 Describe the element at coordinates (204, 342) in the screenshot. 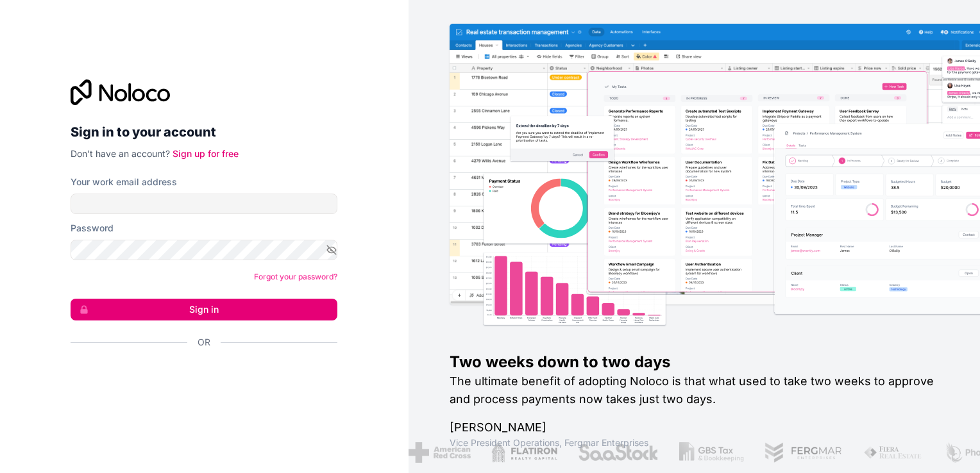

I see `span: Or` at that location.